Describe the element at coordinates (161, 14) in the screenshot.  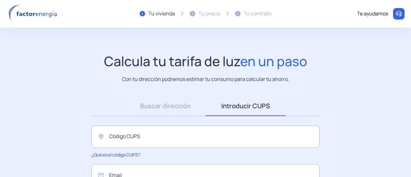
I see `div: Tu vivienda` at that location.